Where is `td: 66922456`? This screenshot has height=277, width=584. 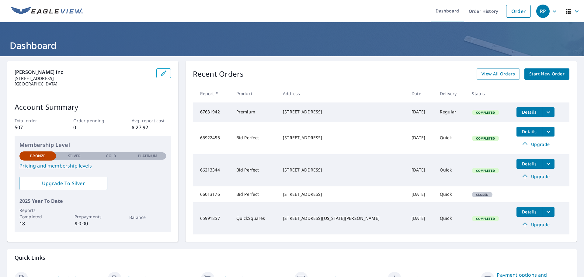
td: 66922456 is located at coordinates (212, 138).